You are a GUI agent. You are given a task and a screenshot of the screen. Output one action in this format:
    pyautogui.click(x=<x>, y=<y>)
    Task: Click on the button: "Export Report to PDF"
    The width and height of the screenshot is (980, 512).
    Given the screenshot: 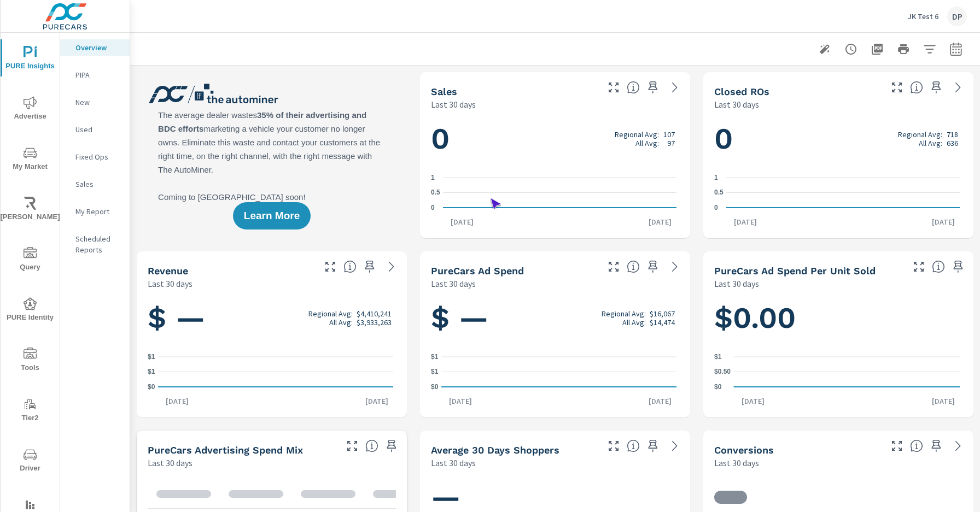 What is the action you would take?
    pyautogui.click(x=877, y=50)
    